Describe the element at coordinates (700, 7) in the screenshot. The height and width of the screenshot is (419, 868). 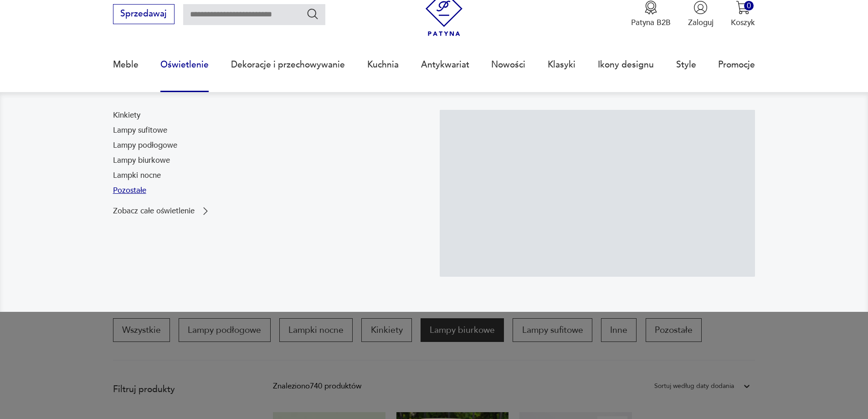
I see `img: Ikonka użytkownika` at that location.